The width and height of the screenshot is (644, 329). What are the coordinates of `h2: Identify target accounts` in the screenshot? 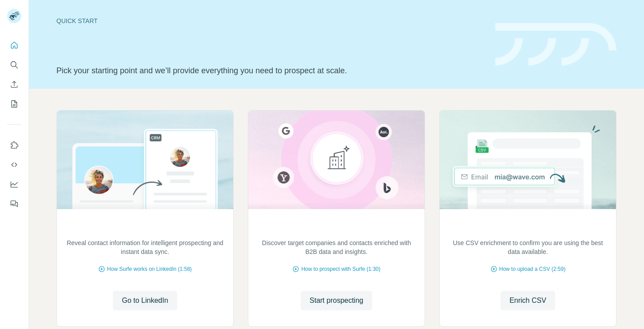 It's located at (337, 227).